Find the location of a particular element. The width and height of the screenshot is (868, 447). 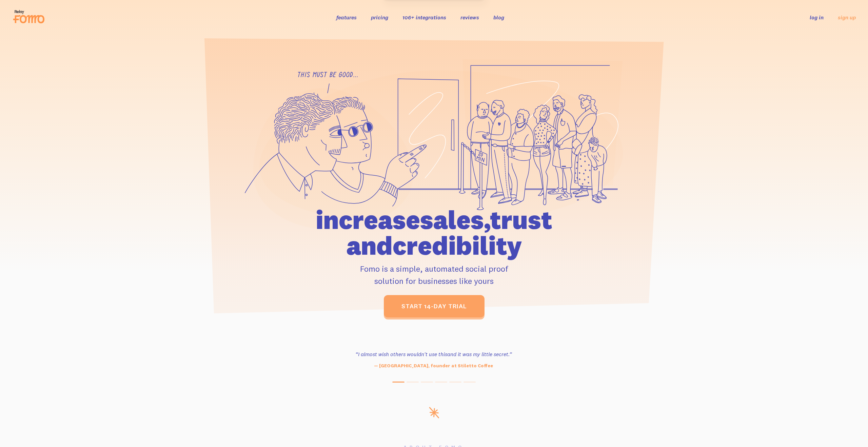

a: 106+ integrations is located at coordinates (424, 17).